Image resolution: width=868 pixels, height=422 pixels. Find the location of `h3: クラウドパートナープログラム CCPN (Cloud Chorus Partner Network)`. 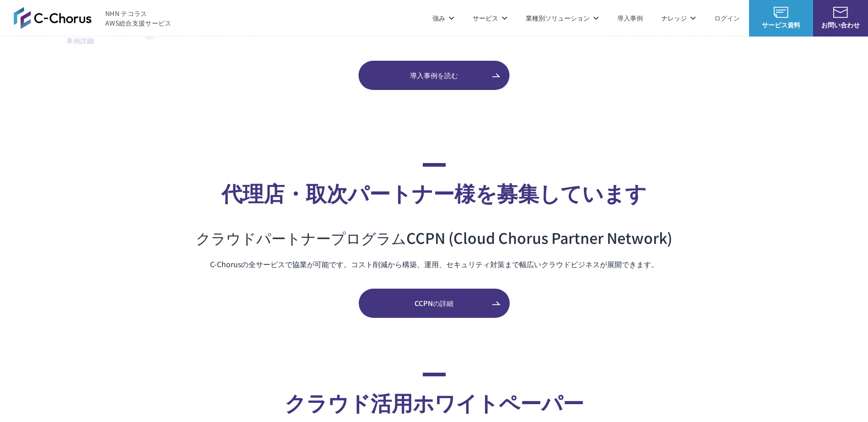

h3: クラウドパートナープログラム CCPN (Cloud Chorus Partner Network) is located at coordinates (434, 238).